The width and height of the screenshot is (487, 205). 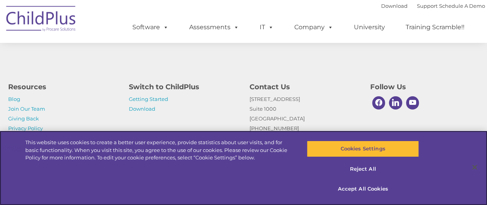 What do you see at coordinates (435, 27) in the screenshot?
I see `a: Training Scramble!!` at bounding box center [435, 27].